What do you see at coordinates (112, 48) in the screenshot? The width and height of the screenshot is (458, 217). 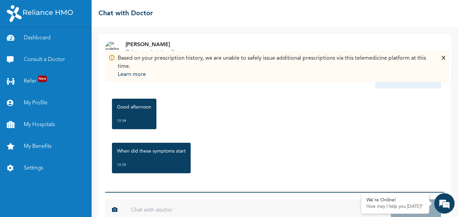 I see `img: Dr. undefined`` at bounding box center [112, 48].